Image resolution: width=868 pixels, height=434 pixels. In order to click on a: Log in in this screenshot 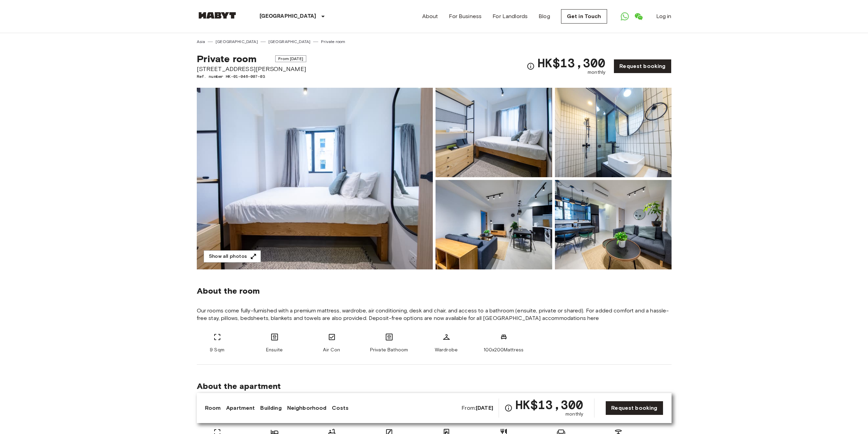, I will do `click(663, 16)`.